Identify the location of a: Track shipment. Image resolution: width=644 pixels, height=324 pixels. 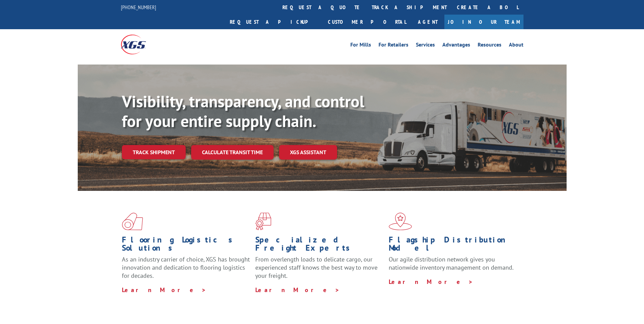
(154, 152).